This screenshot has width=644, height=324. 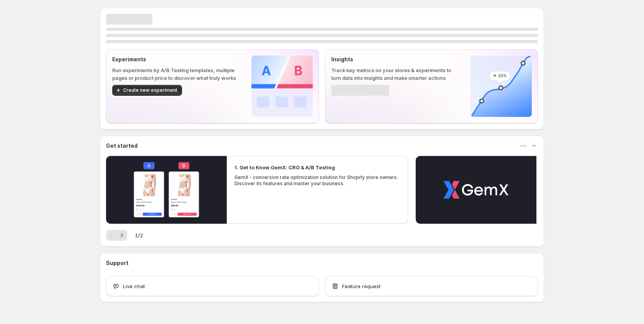 What do you see at coordinates (147, 90) in the screenshot?
I see `button: Create new experiment` at bounding box center [147, 90].